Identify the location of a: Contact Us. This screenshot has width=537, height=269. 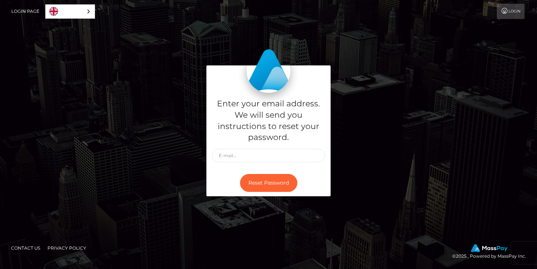
(26, 248).